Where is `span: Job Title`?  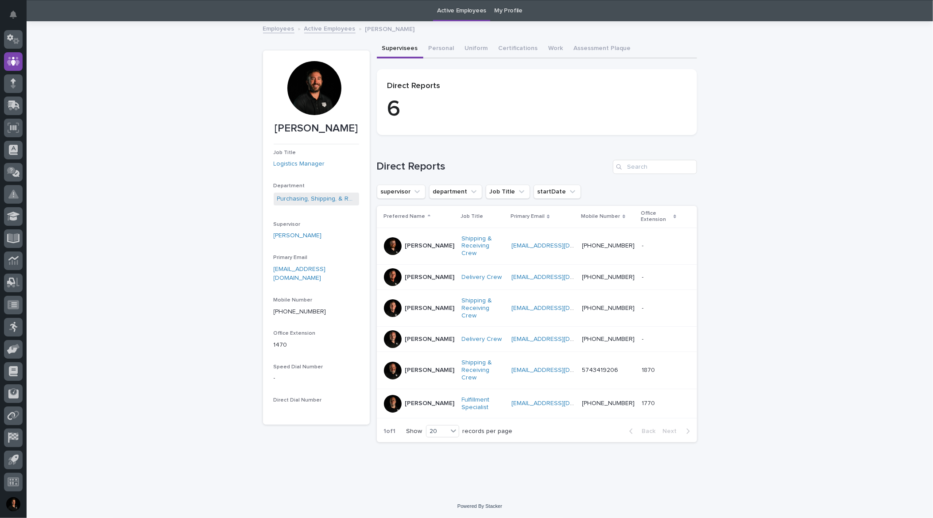
span: Job Title is located at coordinates (285, 153).